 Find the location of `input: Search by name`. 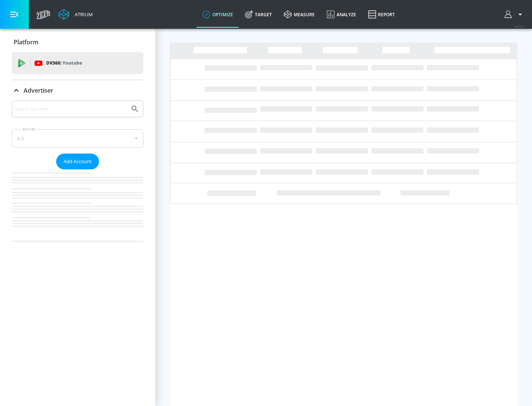

input: Search by name is located at coordinates (71, 109).